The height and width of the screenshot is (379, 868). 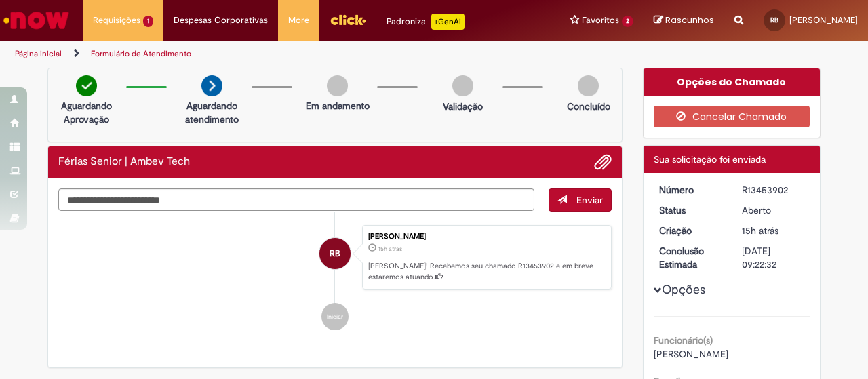 I want to click on div: Padroniza, so click(x=425, y=21).